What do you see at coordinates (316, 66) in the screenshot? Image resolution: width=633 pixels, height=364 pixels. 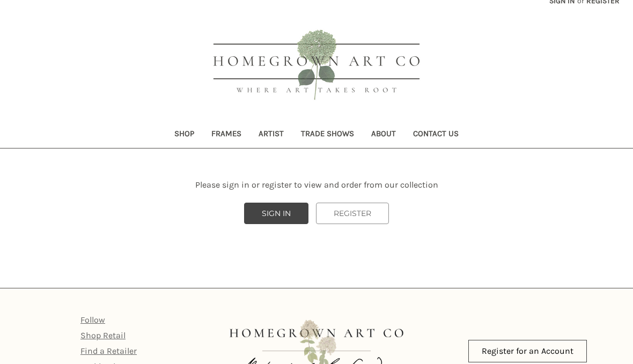 I see `a: HOMEGROWN ART CO` at bounding box center [316, 66].